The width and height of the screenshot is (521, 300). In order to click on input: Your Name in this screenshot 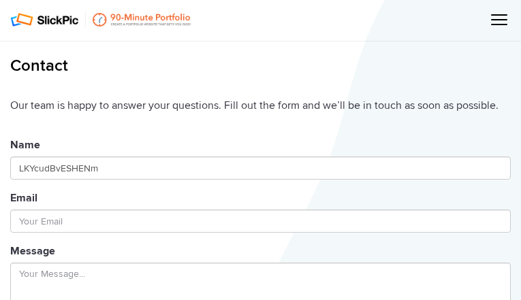, I will do `click(260, 168)`.